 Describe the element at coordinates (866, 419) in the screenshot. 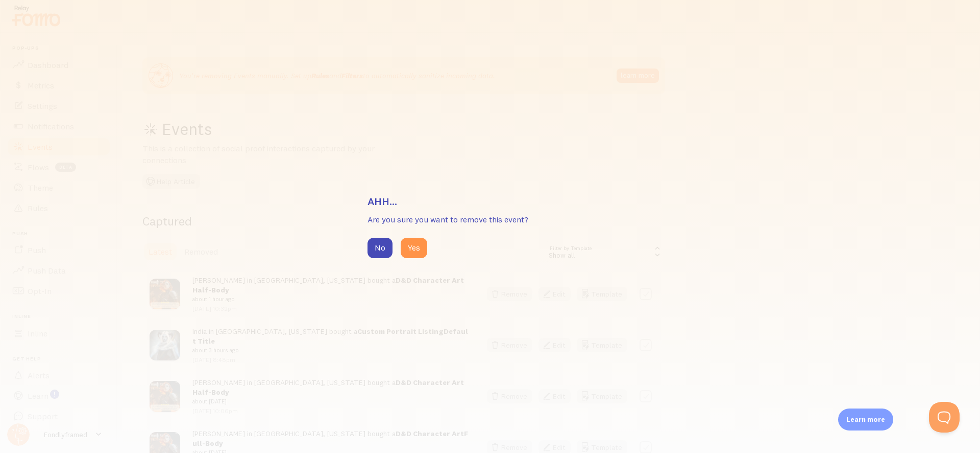

I see `div: Learn more` at that location.